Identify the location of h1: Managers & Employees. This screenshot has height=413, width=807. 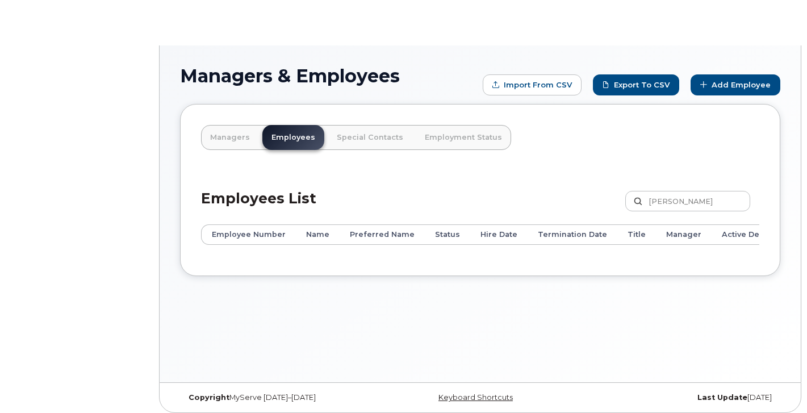
(328, 75).